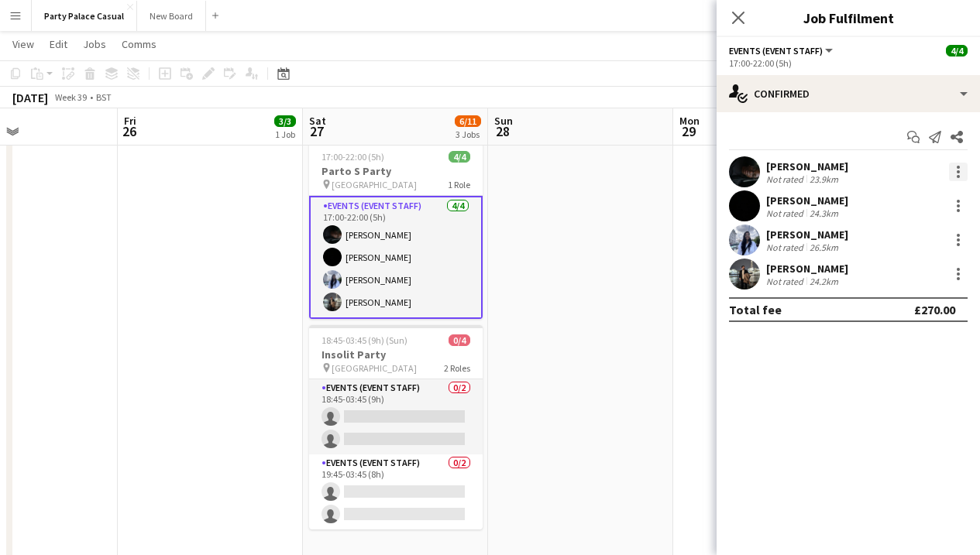  I want to click on span: Comms, so click(139, 44).